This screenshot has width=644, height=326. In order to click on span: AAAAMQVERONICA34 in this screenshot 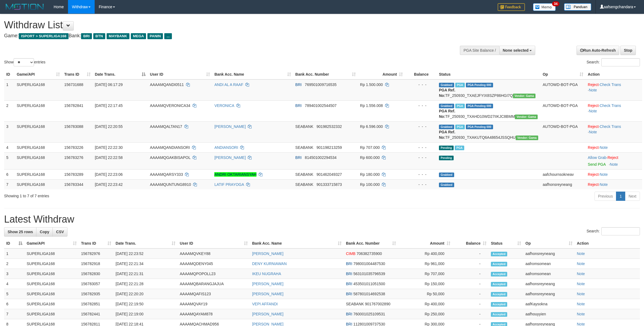, I will do `click(170, 106)`.